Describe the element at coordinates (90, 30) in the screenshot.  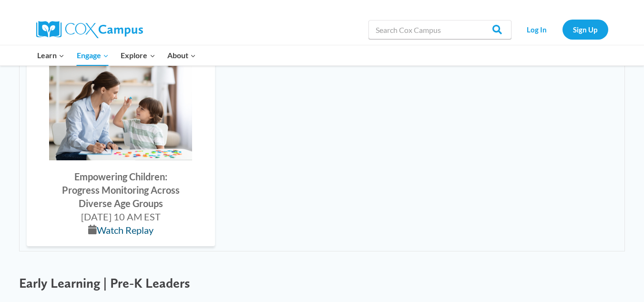
I see `img: Cox Campus` at that location.